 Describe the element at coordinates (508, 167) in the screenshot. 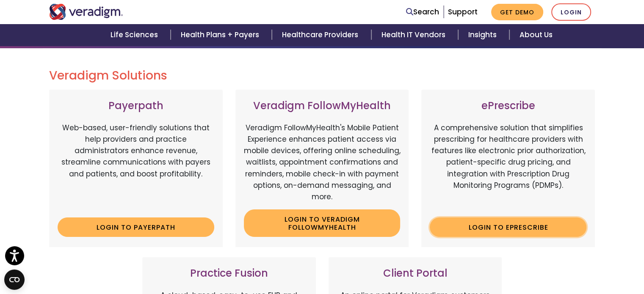

I see `p: A comprehensive solution that simplifies prescribing for healthcare providers with features like ...` at that location.